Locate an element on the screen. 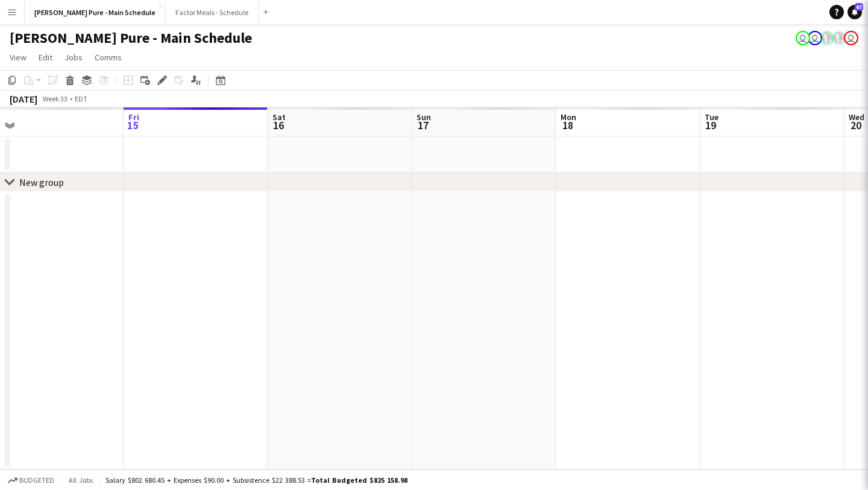 This screenshot has width=868, height=490. span: 16 is located at coordinates (278, 125).